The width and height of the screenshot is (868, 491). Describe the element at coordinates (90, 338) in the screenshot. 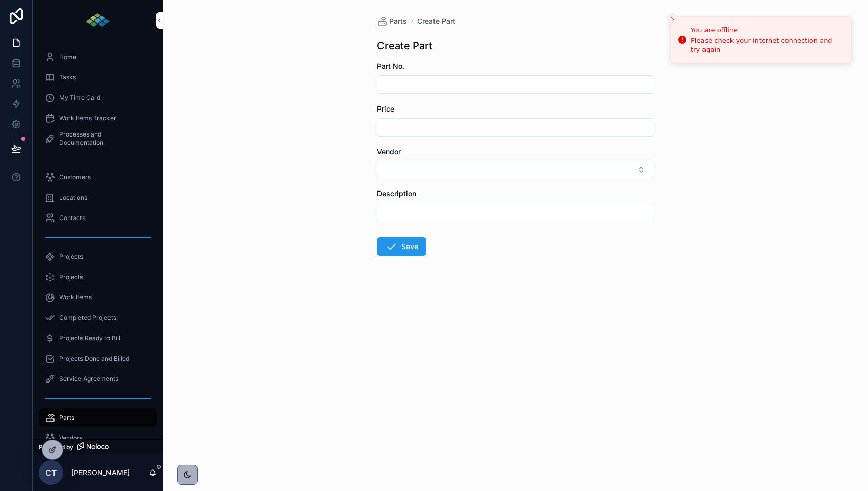

I see `span: Projects Ready to Bill` at that location.